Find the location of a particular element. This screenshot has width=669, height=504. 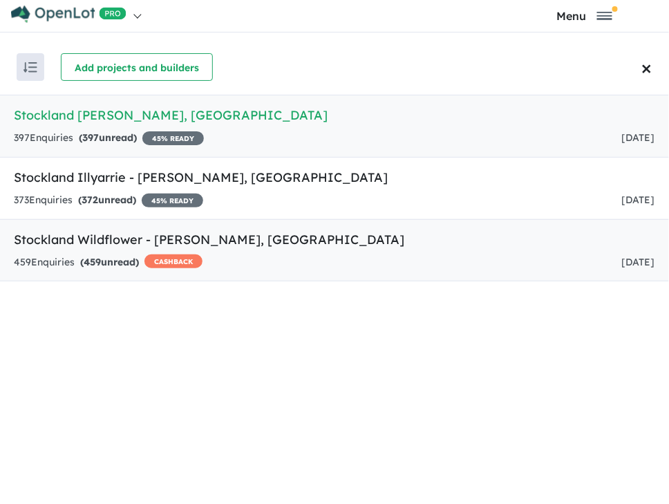

button: Add projects and builders is located at coordinates (137, 67).